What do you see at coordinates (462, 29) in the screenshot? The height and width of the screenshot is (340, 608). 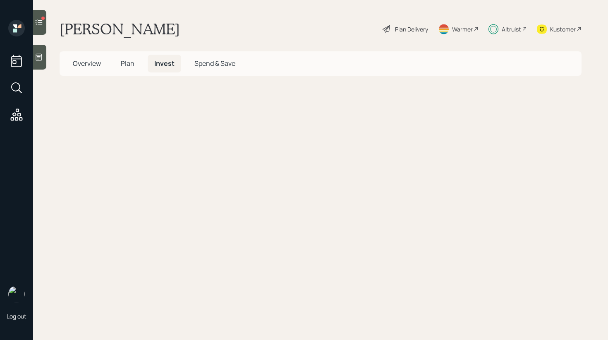 I see `div: Warmer` at bounding box center [462, 29].